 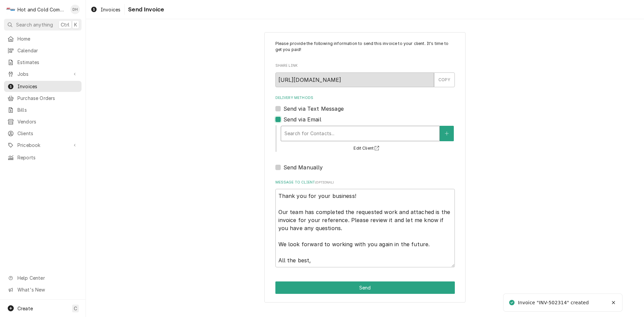 I want to click on span: Home, so click(x=48, y=39).